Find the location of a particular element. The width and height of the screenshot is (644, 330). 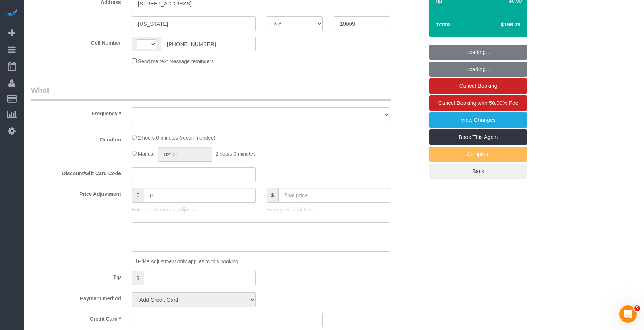

span: 5 is located at coordinates (637, 309).